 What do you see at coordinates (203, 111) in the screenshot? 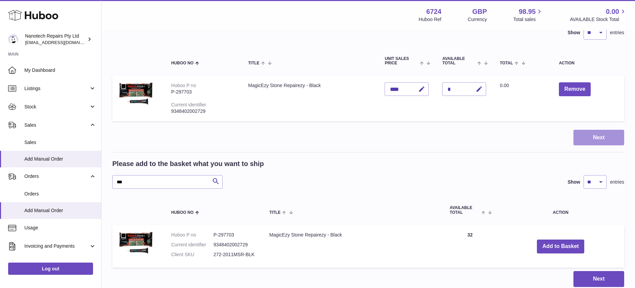
I see `div: 9348402002729` at bounding box center [203, 111].